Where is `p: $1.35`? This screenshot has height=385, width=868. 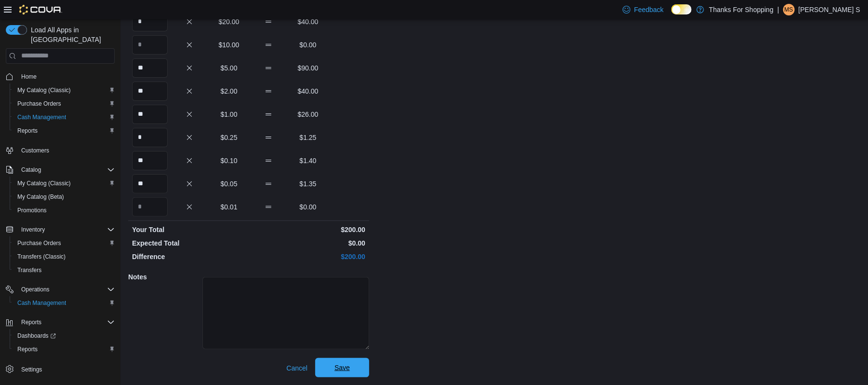 p: $1.35 is located at coordinates (308, 183).